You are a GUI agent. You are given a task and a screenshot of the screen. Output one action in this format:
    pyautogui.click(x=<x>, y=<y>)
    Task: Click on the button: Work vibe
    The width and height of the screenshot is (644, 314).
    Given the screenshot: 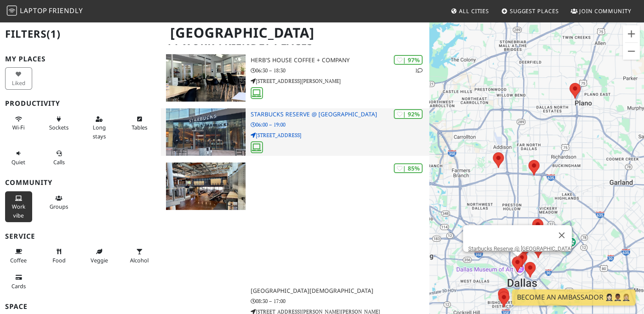 What is the action you would take?
    pyautogui.click(x=18, y=207)
    